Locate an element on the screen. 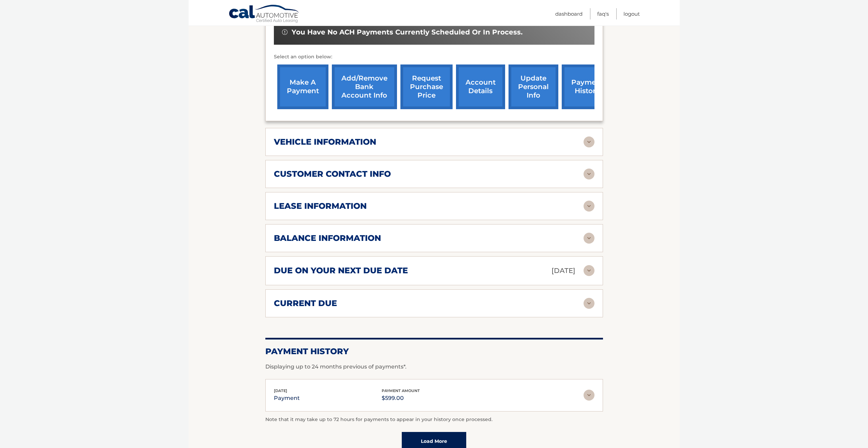 Image resolution: width=868 pixels, height=448 pixels. h2: vehicle information is located at coordinates (325, 142).